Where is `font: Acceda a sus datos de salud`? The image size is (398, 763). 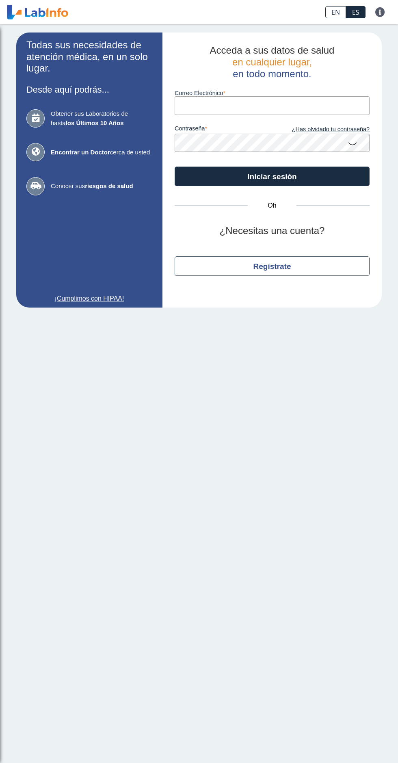
font: Acceda a sus datos de salud is located at coordinates (272, 50).